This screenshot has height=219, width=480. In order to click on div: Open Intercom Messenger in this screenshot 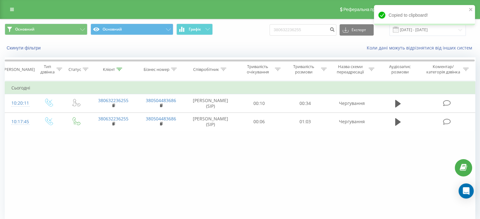, I will do `click(466, 191)`.